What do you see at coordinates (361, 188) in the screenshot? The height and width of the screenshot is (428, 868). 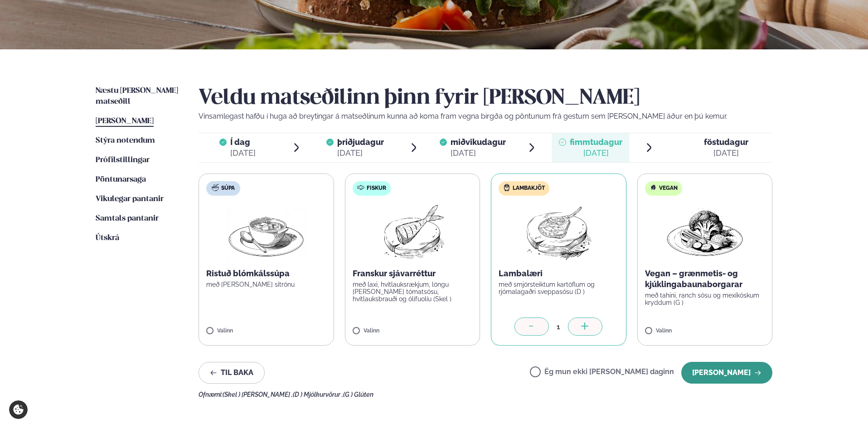 I see `img: fish.svg` at bounding box center [361, 188].